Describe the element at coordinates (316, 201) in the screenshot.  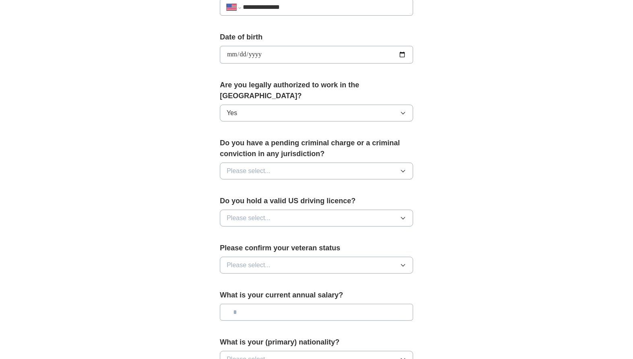
I see `label: Do you hold a valid US driving licence?` at that location.